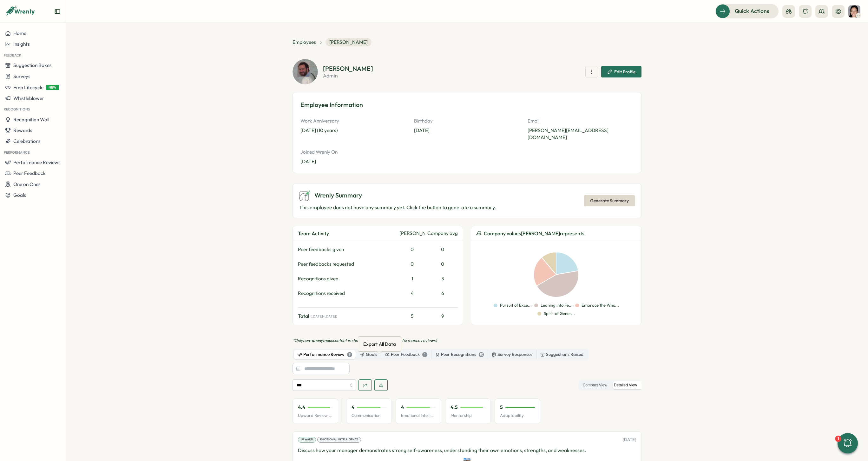  What do you see at coordinates (562, 355) in the screenshot?
I see `div: Suggestions Raised` at bounding box center [562, 355].